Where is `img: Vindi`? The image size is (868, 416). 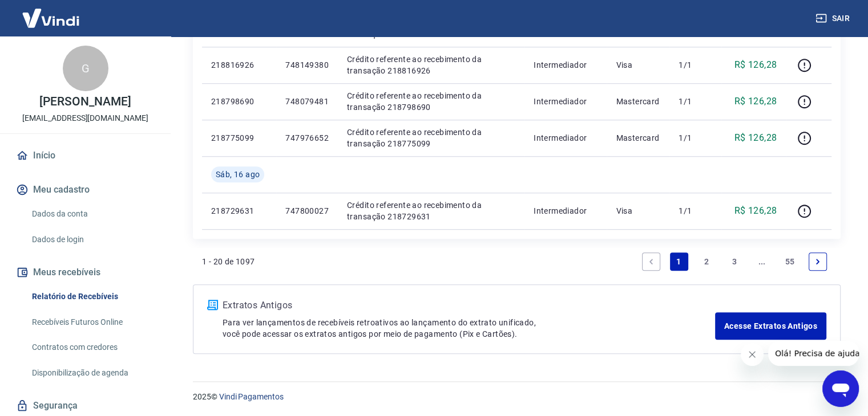 img: Vindi is located at coordinates (51, 18).